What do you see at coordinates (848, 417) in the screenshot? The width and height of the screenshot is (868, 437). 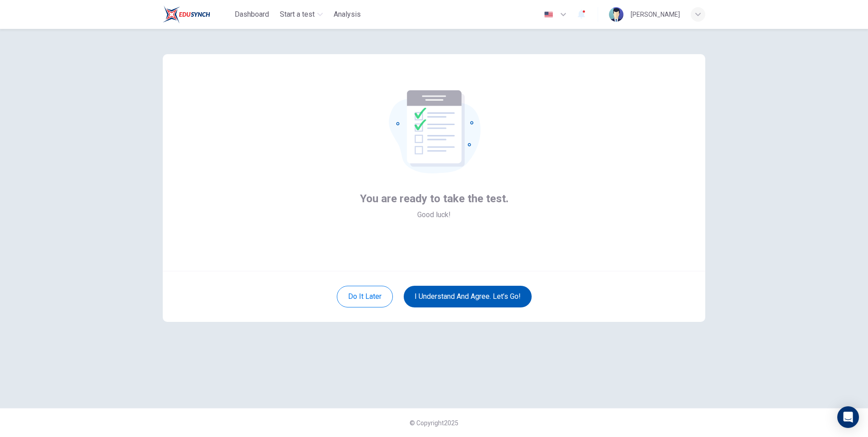 I see `div: Open Intercom Messenger` at bounding box center [848, 417].